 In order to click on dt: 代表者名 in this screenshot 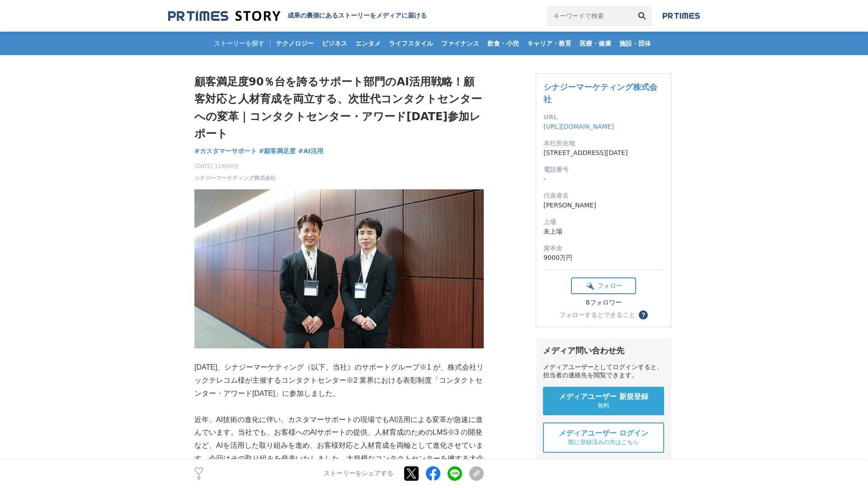, I will do `click(603, 195)`.